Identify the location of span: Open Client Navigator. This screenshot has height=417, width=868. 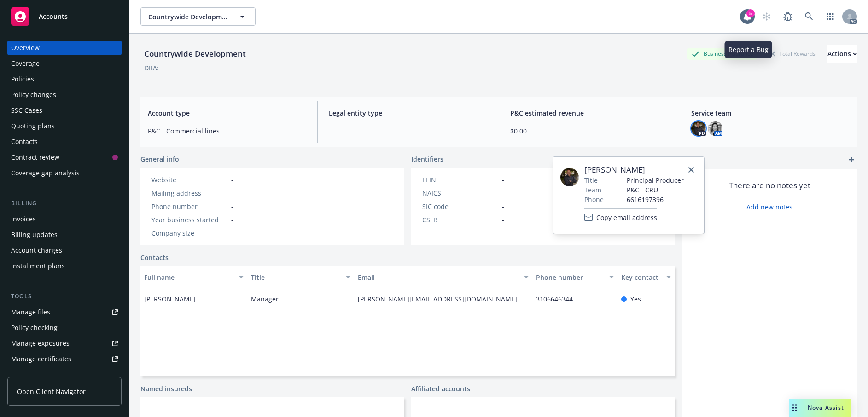
(51, 391).